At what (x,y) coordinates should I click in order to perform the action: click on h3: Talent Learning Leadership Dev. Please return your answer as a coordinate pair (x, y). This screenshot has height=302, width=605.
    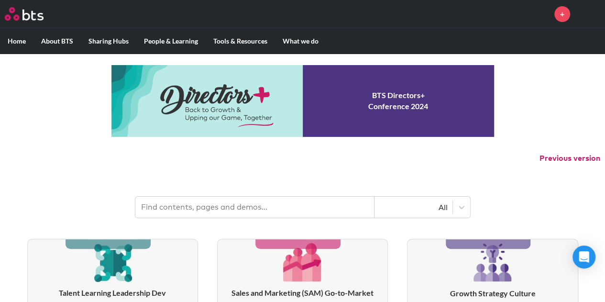
    Looking at the image, I should click on (112, 293).